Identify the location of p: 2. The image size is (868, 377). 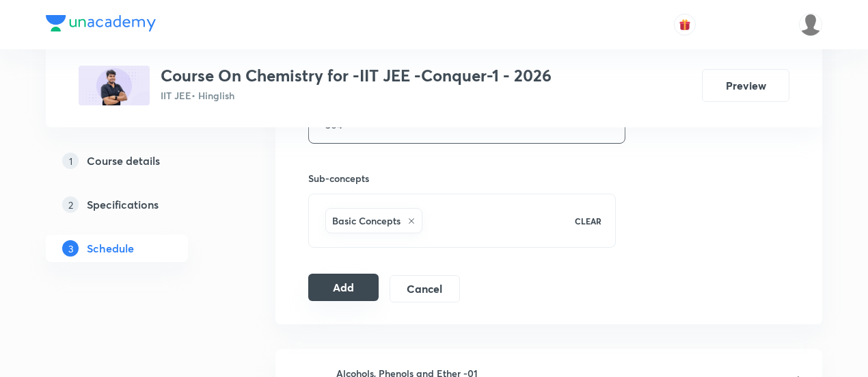
(70, 204).